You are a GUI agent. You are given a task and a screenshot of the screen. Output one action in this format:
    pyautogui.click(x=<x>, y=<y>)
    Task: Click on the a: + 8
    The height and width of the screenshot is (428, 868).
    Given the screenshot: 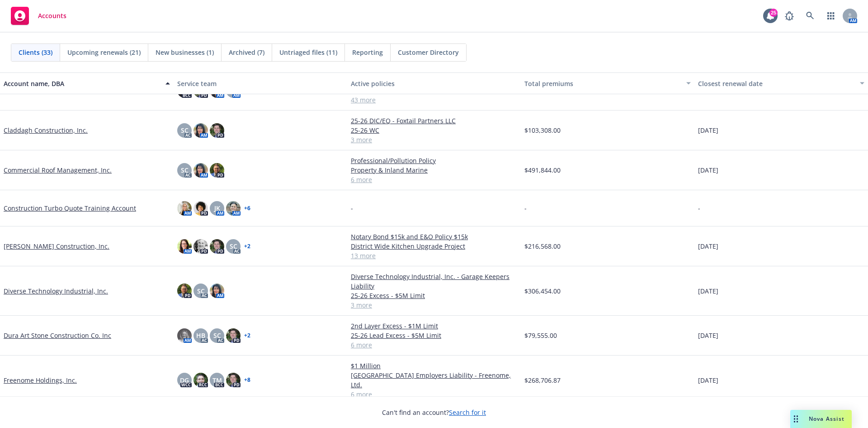 What is the action you would take?
    pyautogui.click(x=247, y=380)
    